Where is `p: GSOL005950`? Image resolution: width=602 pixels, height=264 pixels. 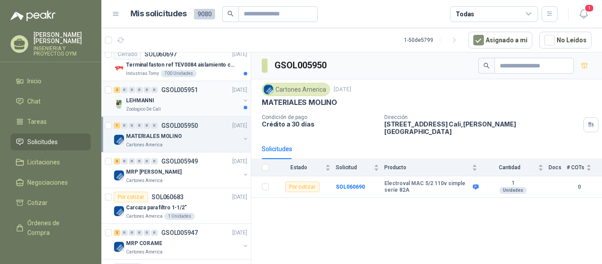
p: GSOL005950 is located at coordinates (179, 126).